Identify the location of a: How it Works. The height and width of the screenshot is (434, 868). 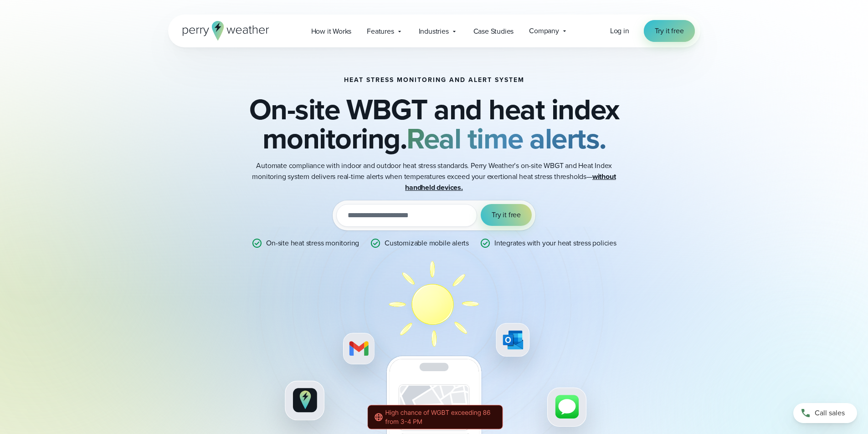
(331, 31).